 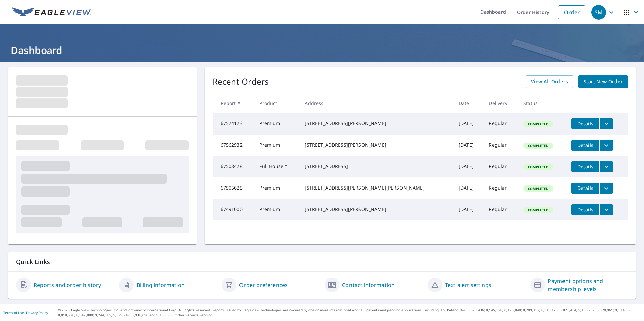 What do you see at coordinates (603, 81) in the screenshot?
I see `span: Start New Order` at bounding box center [603, 81].